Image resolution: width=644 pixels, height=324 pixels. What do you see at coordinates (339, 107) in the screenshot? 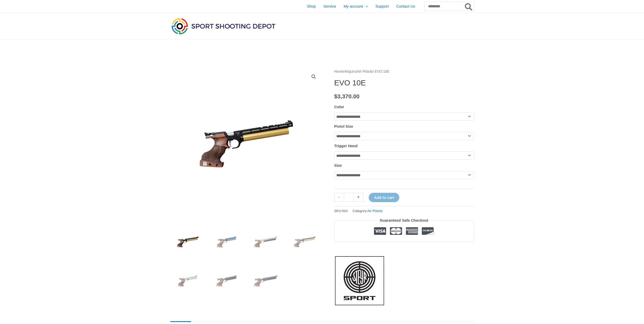
I see `label: Color` at bounding box center [339, 107].